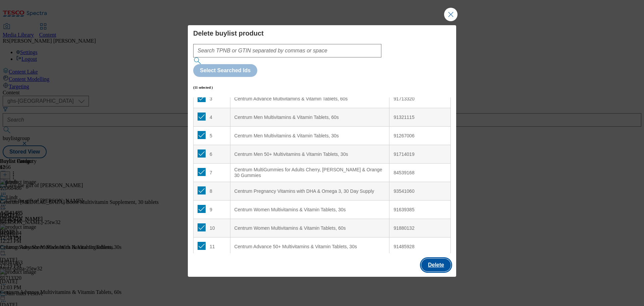 The width and height of the screenshot is (644, 306). What do you see at coordinates (211, 136) in the screenshot?
I see `div: 5` at bounding box center [211, 136].